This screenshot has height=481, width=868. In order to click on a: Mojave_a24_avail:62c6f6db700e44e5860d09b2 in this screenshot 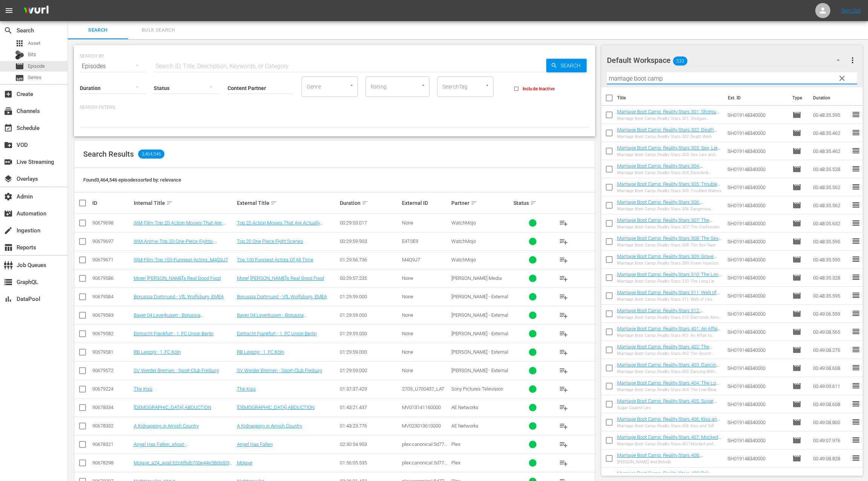, I will do `click(183, 466)`.